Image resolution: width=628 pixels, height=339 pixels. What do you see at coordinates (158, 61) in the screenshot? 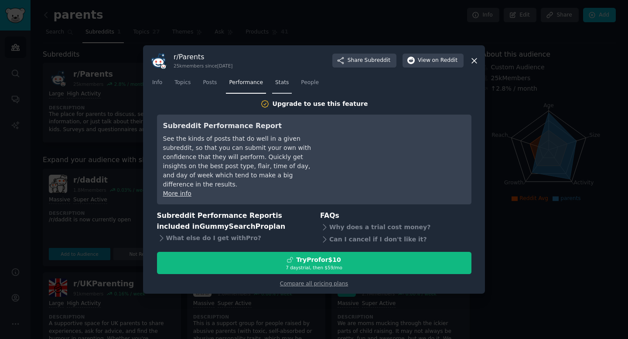
I see `img: Parents` at bounding box center [158, 61].